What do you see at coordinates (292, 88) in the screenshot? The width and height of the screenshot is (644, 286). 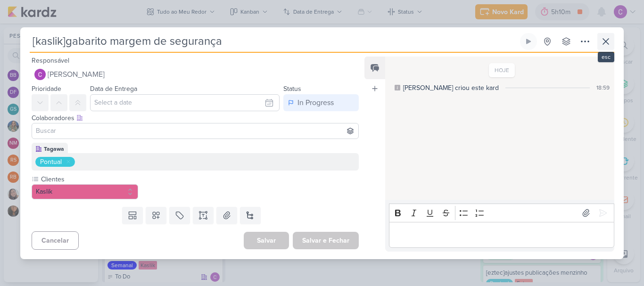 I see `label: Status` at bounding box center [292, 88].